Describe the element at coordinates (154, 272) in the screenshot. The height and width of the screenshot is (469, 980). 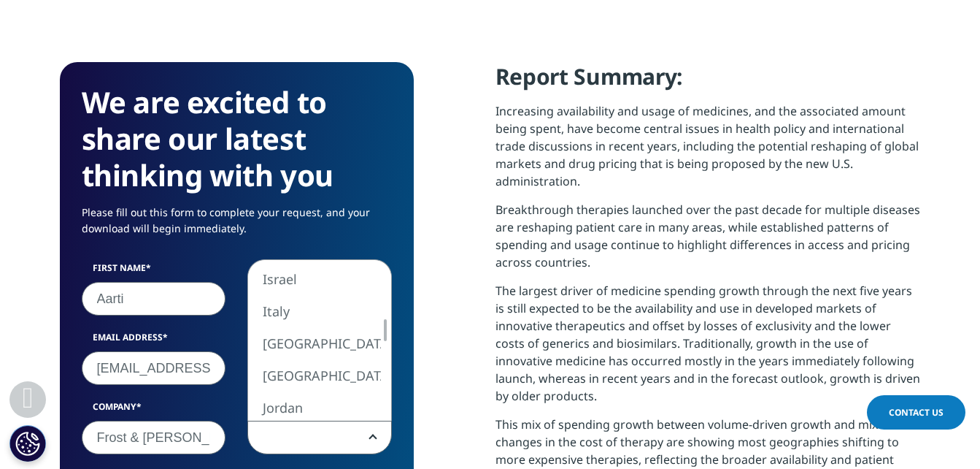
I see `label: First Name` at that location.